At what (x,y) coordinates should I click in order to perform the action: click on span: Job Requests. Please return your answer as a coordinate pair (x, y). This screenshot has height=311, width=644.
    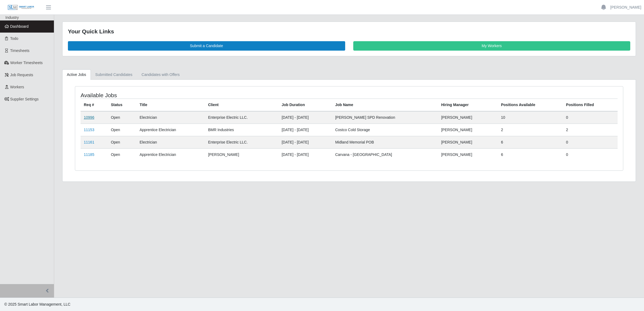
    Looking at the image, I should click on (22, 75).